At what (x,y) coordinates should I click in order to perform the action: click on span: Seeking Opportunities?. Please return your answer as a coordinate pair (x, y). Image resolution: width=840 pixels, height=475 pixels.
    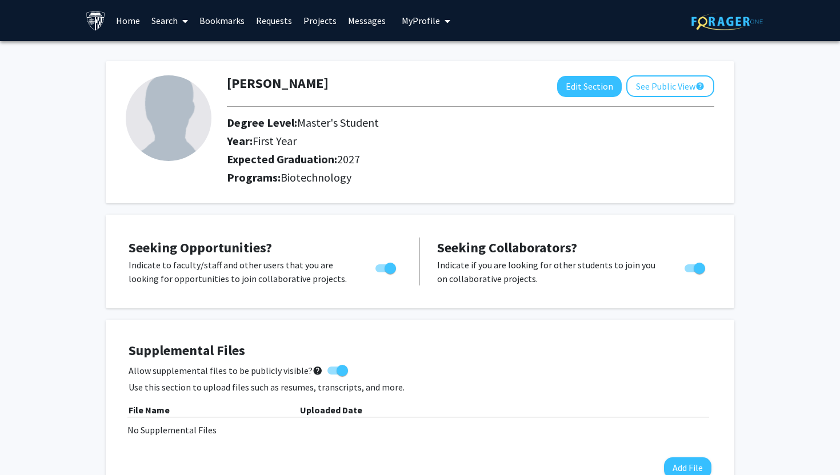
    Looking at the image, I should click on (200, 247).